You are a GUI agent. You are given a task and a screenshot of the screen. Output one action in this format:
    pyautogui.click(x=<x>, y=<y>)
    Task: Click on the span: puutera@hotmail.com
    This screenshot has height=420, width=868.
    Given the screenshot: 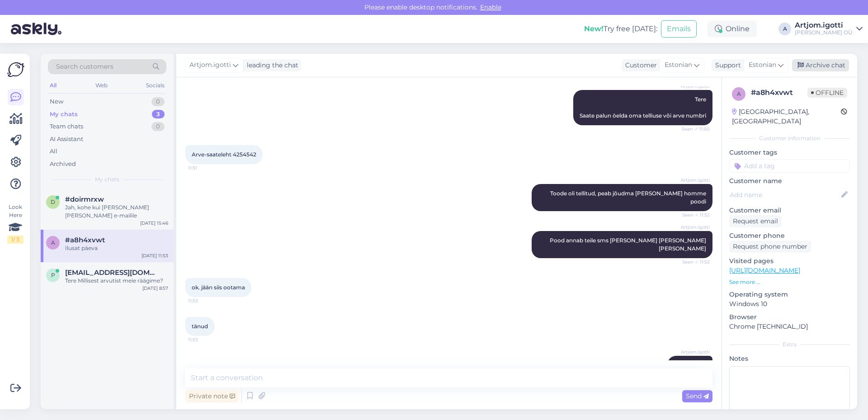 What is the action you would take?
    pyautogui.click(x=112, y=273)
    